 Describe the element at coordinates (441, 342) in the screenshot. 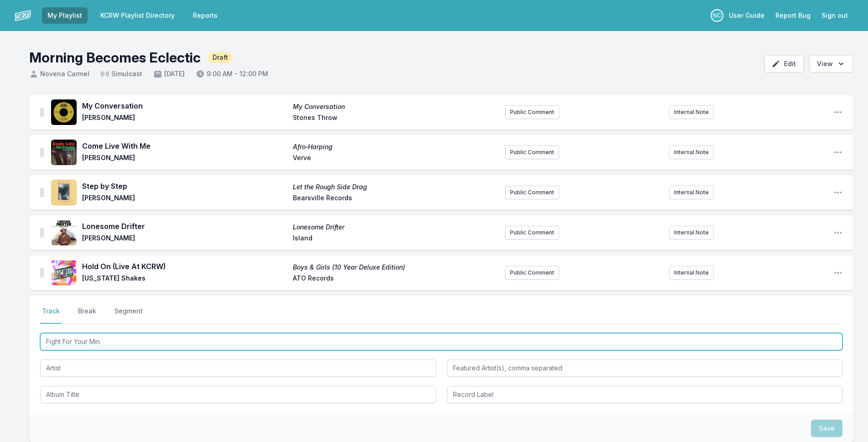

I see `input: Track Title` at that location.